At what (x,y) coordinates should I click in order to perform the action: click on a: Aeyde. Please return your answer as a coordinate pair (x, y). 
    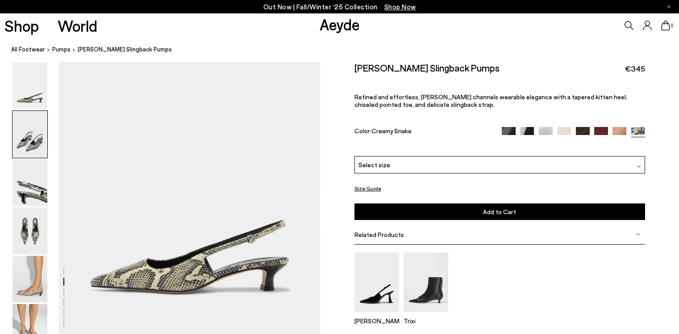
    Looking at the image, I should click on (340, 24).